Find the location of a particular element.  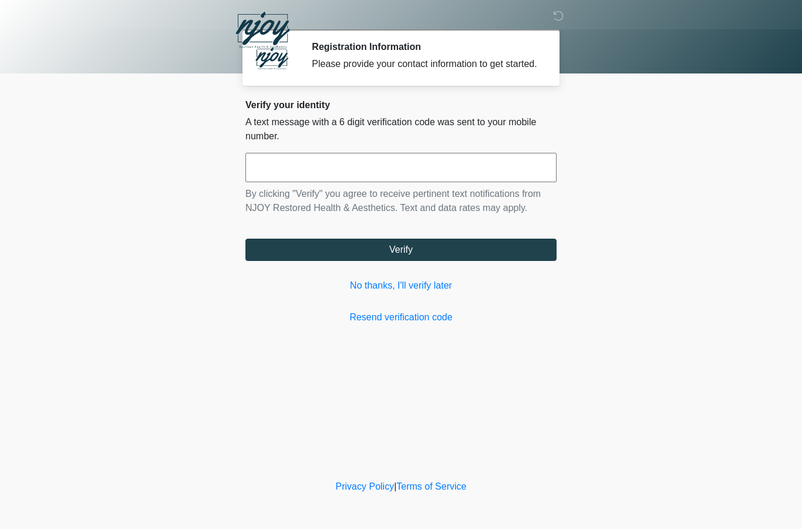

a: Privacy Policy is located at coordinates (365, 486).